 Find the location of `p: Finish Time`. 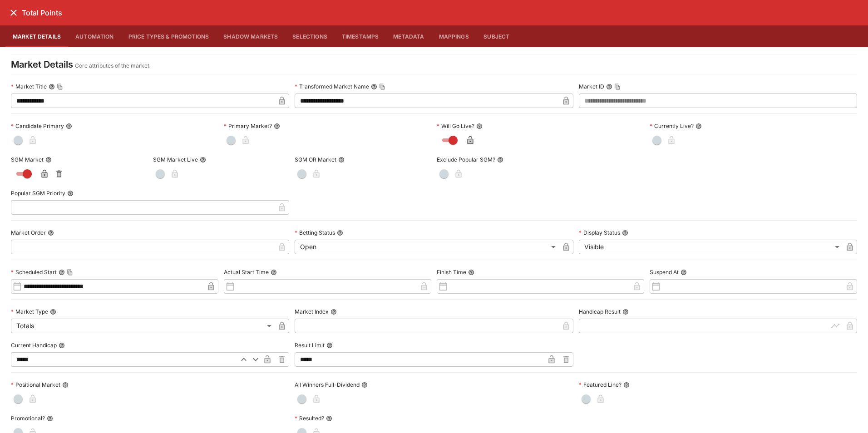

p: Finish Time is located at coordinates (451, 272).